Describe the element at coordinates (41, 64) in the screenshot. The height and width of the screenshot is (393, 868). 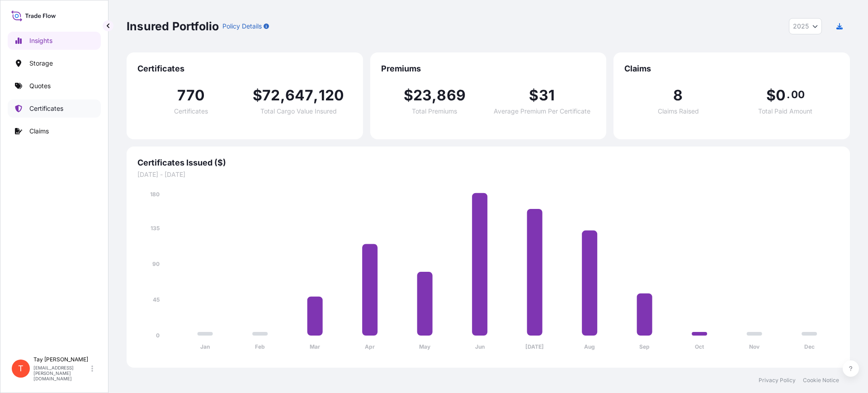
I see `p: Storage` at that location.